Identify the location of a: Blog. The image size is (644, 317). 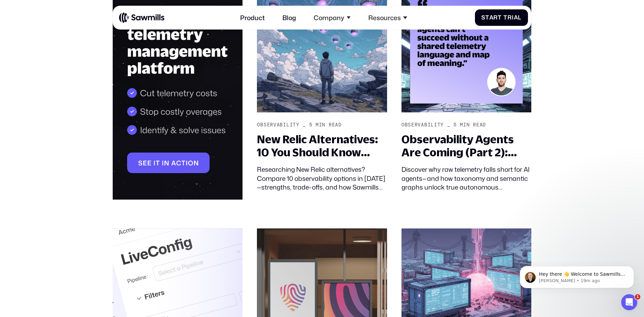
(289, 18).